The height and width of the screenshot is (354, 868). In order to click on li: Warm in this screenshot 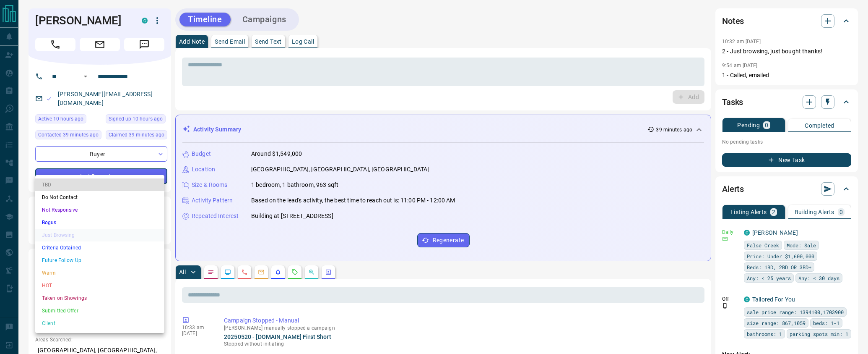, I will do `click(100, 273)`.